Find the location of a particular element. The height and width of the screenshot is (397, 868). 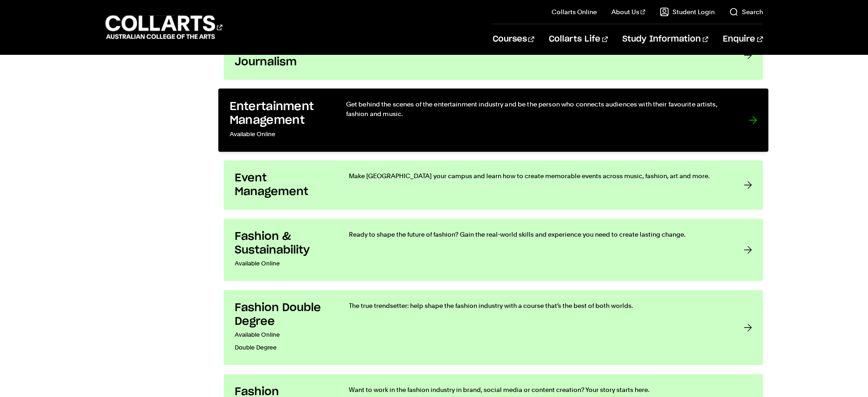

a: Courses is located at coordinates (513, 39).